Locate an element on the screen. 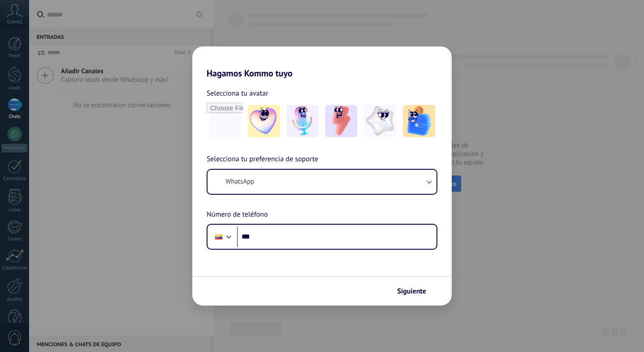 This screenshot has width=644, height=352. img: -5.jpeg is located at coordinates (419, 121).